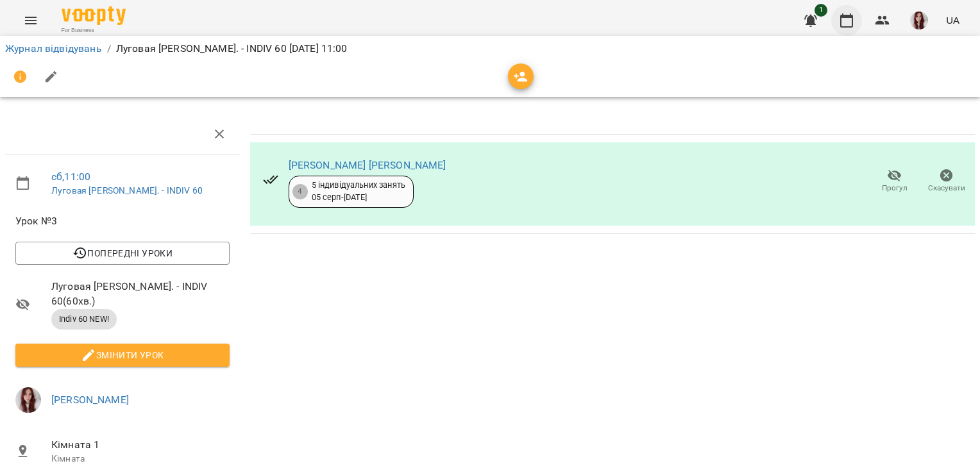 This screenshot has width=980, height=468. What do you see at coordinates (122, 355) in the screenshot?
I see `span: Змінити урок` at bounding box center [122, 355].